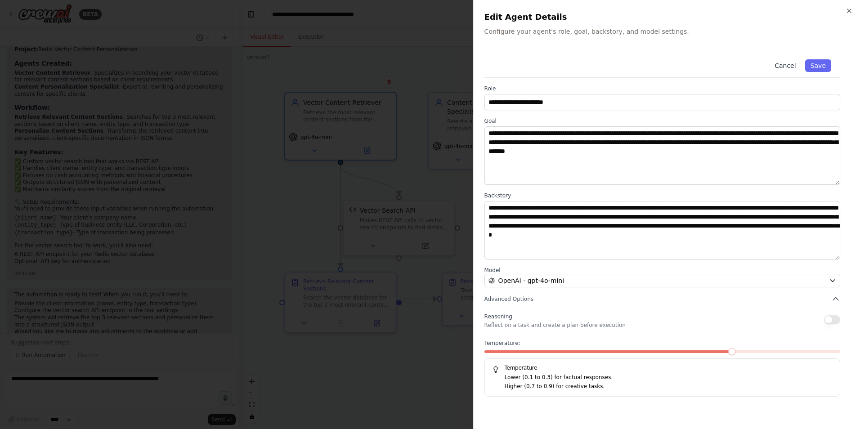  I want to click on button: Save, so click(818, 66).